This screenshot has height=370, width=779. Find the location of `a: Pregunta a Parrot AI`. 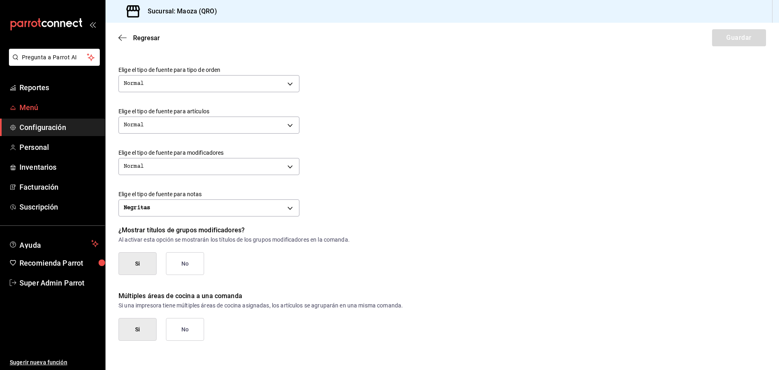

a: Pregunta a Parrot AI is located at coordinates (53, 63).